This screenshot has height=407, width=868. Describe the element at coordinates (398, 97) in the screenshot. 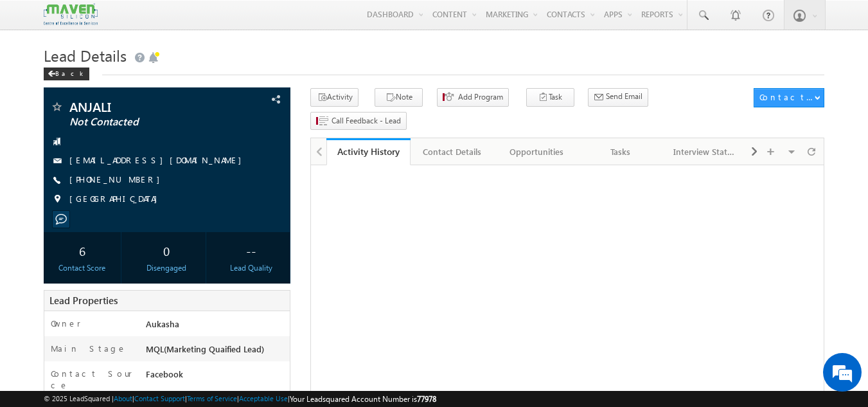

I see `button: Note` at that location.